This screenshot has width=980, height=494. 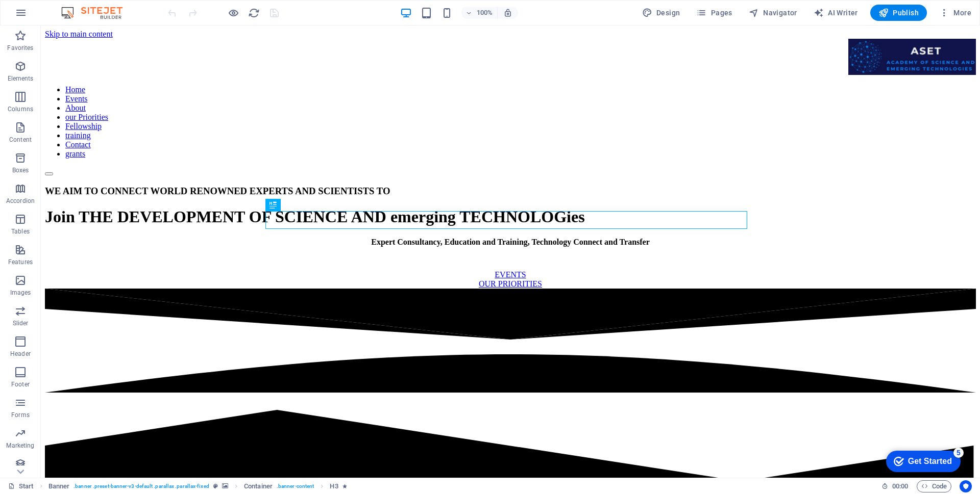 What do you see at coordinates (661, 13) in the screenshot?
I see `button: Design` at bounding box center [661, 13].